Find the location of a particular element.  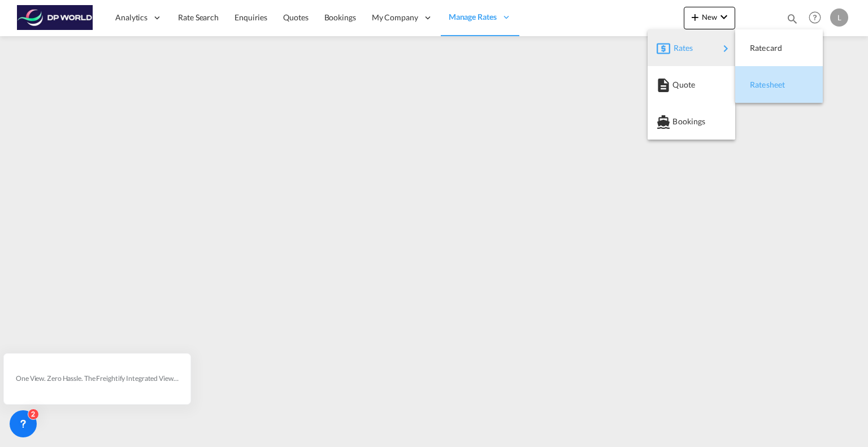

span: Ratecard is located at coordinates (756, 48).